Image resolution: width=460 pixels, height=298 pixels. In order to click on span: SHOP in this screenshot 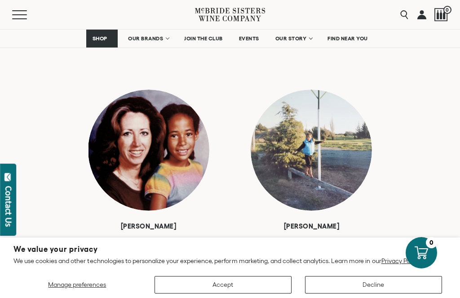, I will do `click(100, 39)`.